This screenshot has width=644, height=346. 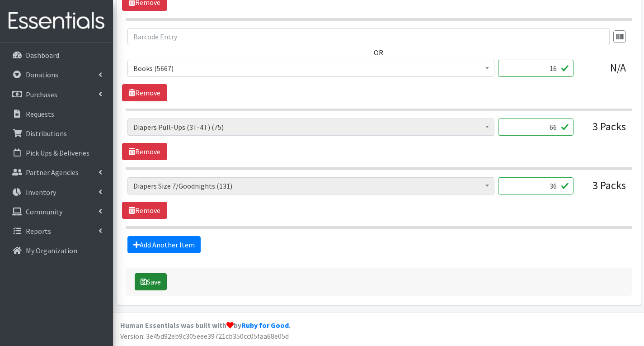 I want to click on a: Pick Ups & Deliveries, so click(x=57, y=153).